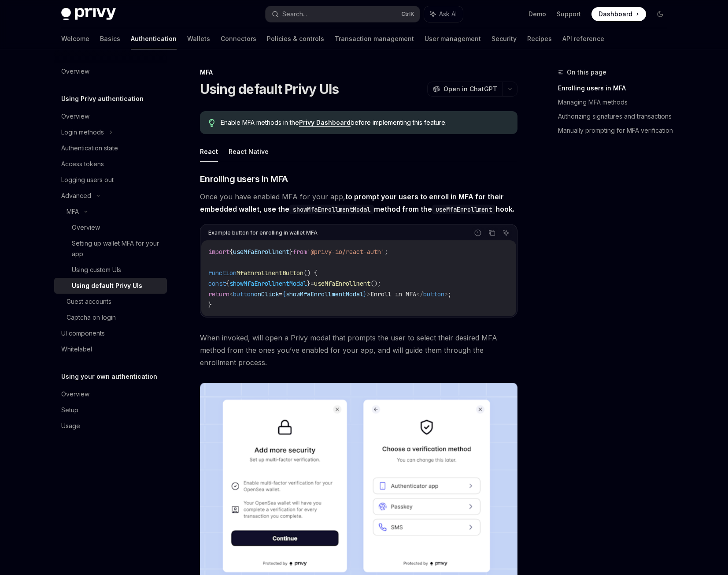 Image resolution: width=728 pixels, height=575 pixels. What do you see at coordinates (110, 349) in the screenshot?
I see `a: Whitelabel` at bounding box center [110, 349].